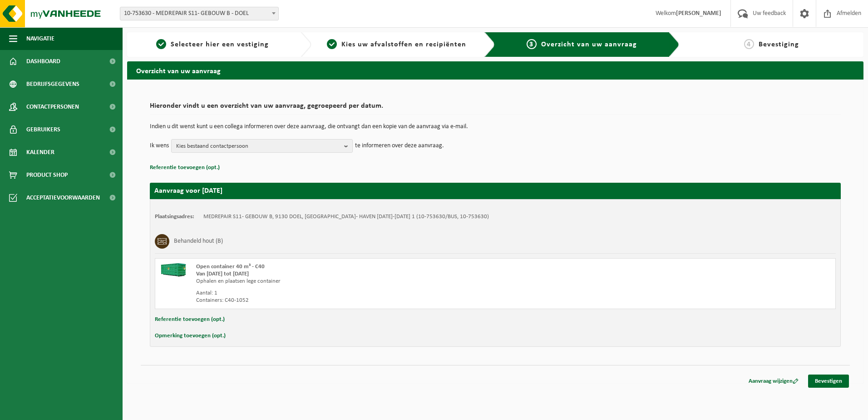  I want to click on span: 3, so click(532, 44).